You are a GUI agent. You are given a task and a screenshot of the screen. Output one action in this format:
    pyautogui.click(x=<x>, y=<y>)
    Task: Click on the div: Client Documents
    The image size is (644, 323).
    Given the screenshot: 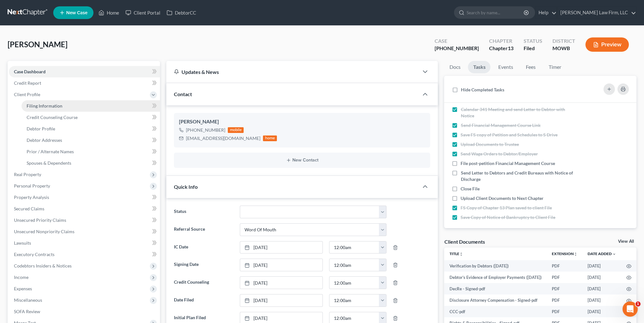 What is the action you would take?
    pyautogui.click(x=465, y=241)
    